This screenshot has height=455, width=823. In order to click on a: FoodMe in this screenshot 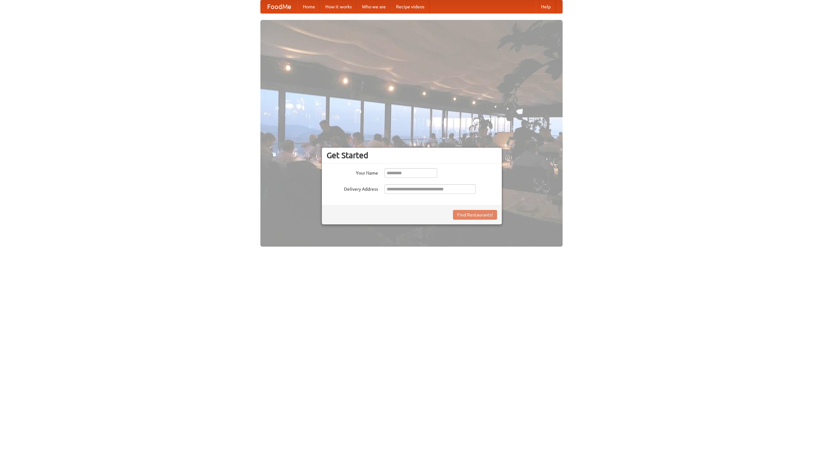, I will do `click(279, 7)`.